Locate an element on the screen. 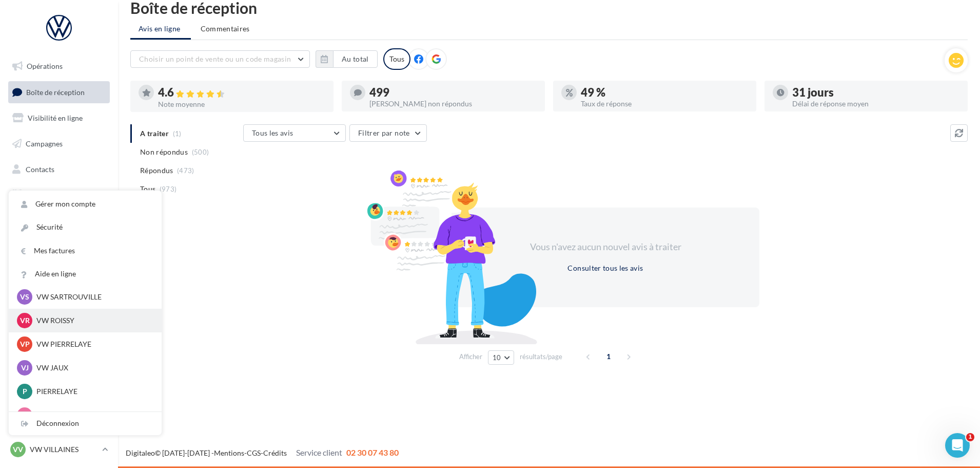  span: Non répondus is located at coordinates (164, 152).